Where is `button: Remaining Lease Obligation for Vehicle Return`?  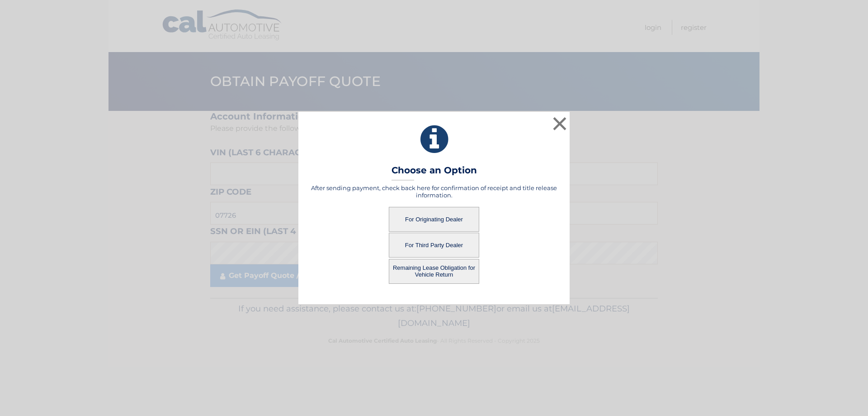
button: Remaining Lease Obligation for Vehicle Return is located at coordinates (434, 271).